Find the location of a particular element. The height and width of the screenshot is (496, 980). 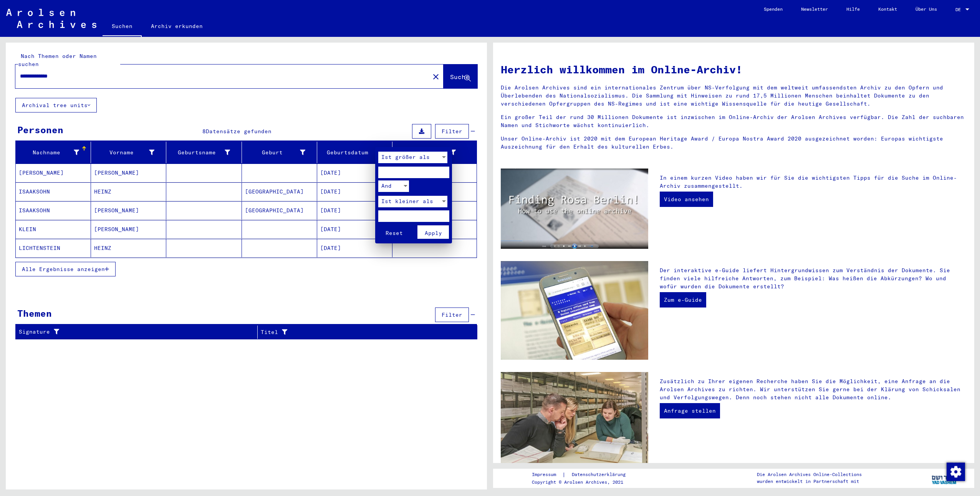

span: Reset is located at coordinates (394, 233).